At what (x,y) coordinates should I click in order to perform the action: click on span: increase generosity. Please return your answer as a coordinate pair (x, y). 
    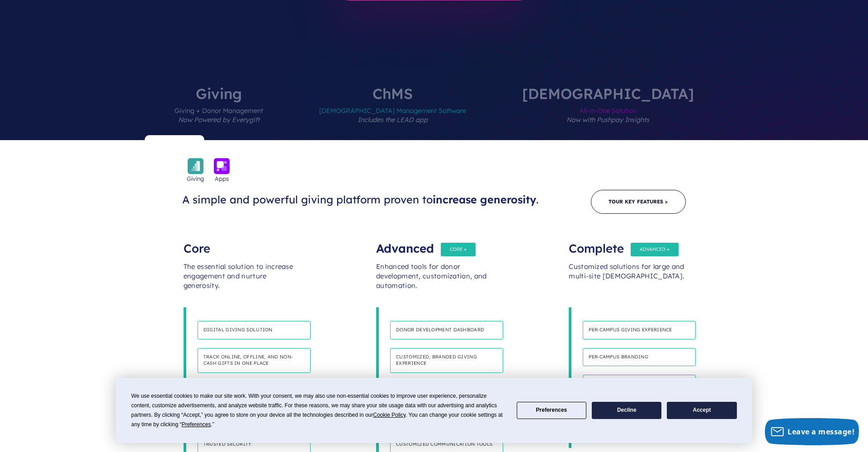
    Looking at the image, I should click on (484, 199).